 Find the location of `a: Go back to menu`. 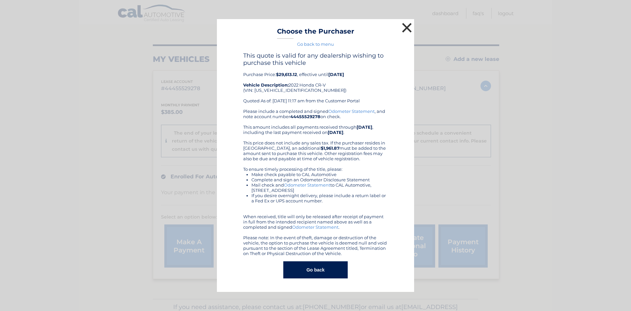

a: Go back to menu is located at coordinates (316, 44).